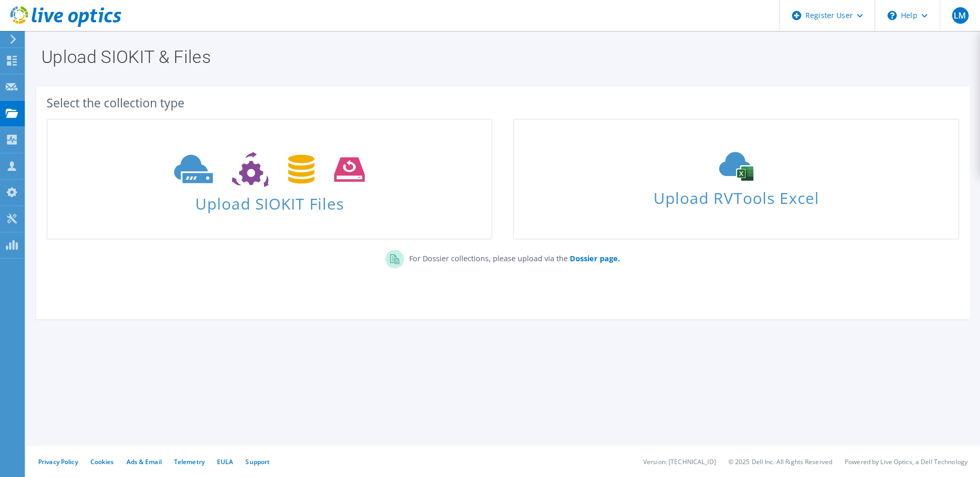 This screenshot has height=477, width=980. I want to click on b: Dossier page., so click(595, 258).